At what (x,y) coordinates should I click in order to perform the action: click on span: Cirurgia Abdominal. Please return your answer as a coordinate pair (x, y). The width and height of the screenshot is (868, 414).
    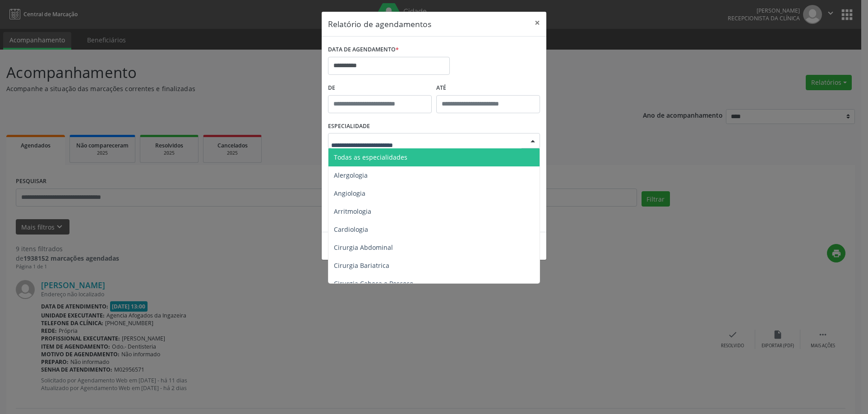
    Looking at the image, I should click on (363, 247).